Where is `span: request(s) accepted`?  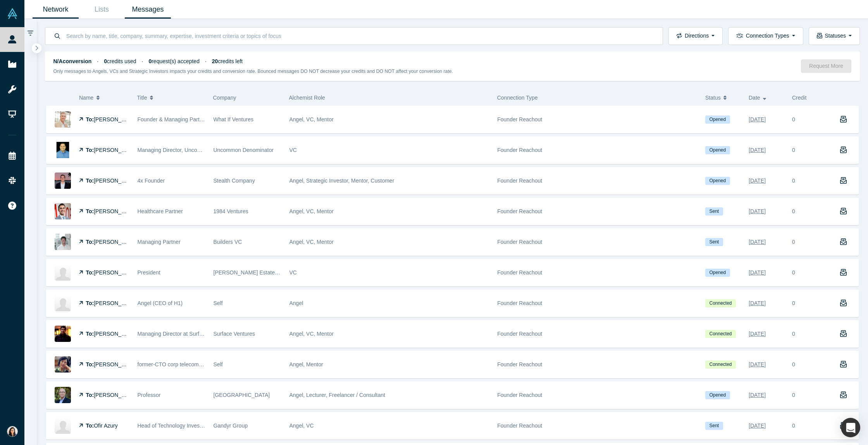
span: request(s) accepted is located at coordinates (174, 61).